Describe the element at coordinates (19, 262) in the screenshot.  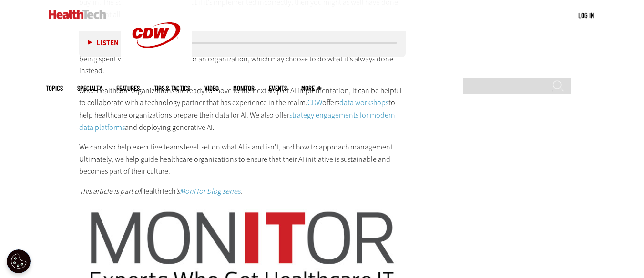
I see `div: Cookie Settings` at that location.